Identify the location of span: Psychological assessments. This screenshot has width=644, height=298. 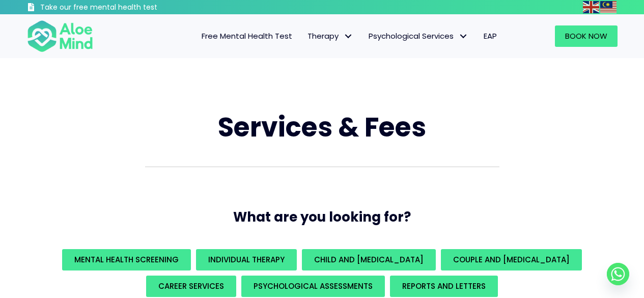
(313, 286).